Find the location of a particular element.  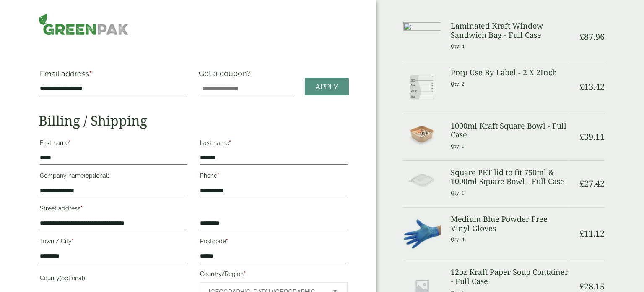

h3: 1000ml Kraft Square Bowl - Full Case is located at coordinates (510, 130).